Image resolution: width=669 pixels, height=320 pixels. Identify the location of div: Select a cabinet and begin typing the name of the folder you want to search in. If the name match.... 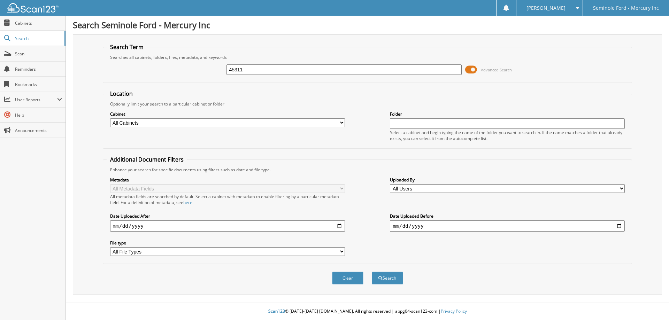
(508, 136).